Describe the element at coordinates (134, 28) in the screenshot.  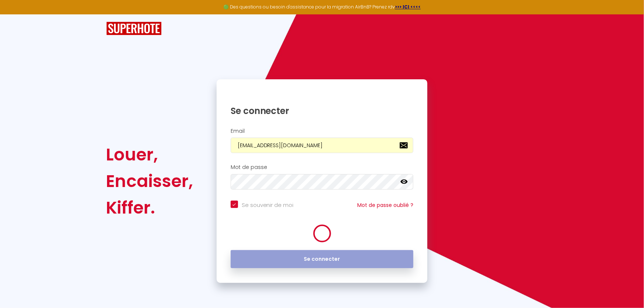
I see `img: SuperHote logo` at that location.